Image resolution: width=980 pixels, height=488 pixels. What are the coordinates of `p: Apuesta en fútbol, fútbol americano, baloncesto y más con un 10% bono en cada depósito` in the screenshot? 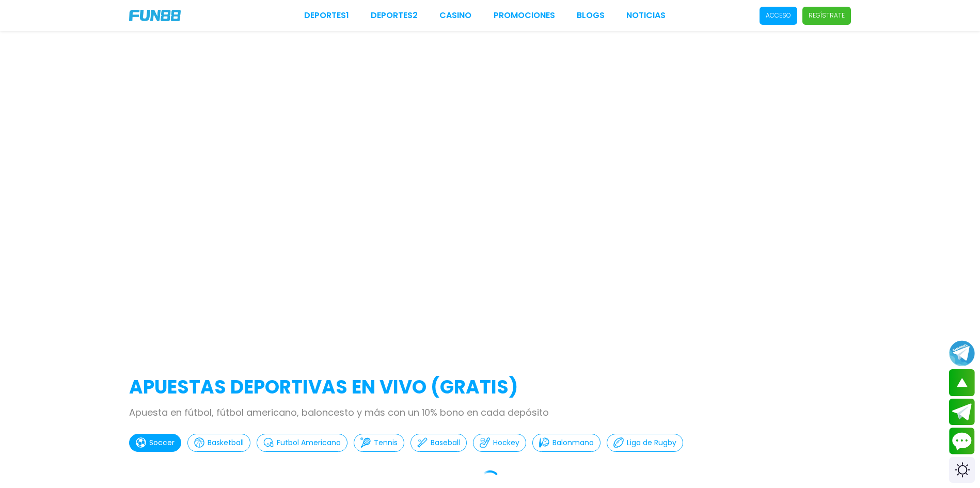 It's located at (490, 412).